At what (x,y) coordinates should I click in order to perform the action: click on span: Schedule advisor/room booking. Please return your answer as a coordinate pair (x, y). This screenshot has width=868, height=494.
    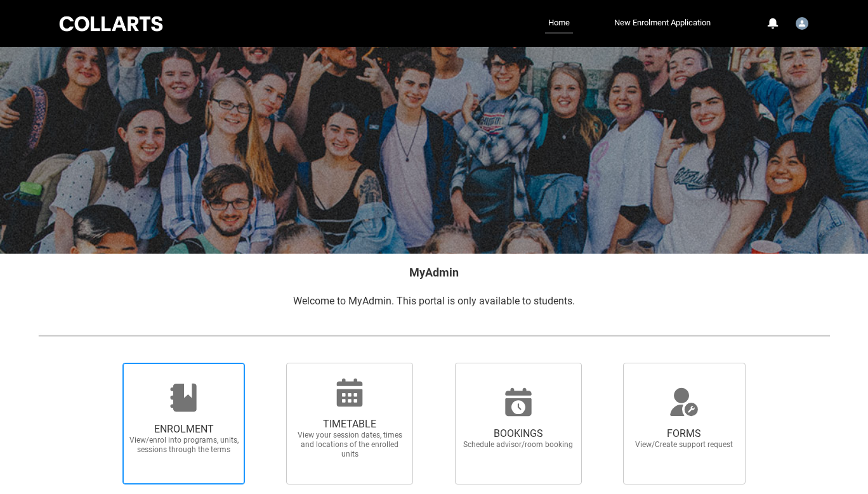
    Looking at the image, I should click on (519, 445).